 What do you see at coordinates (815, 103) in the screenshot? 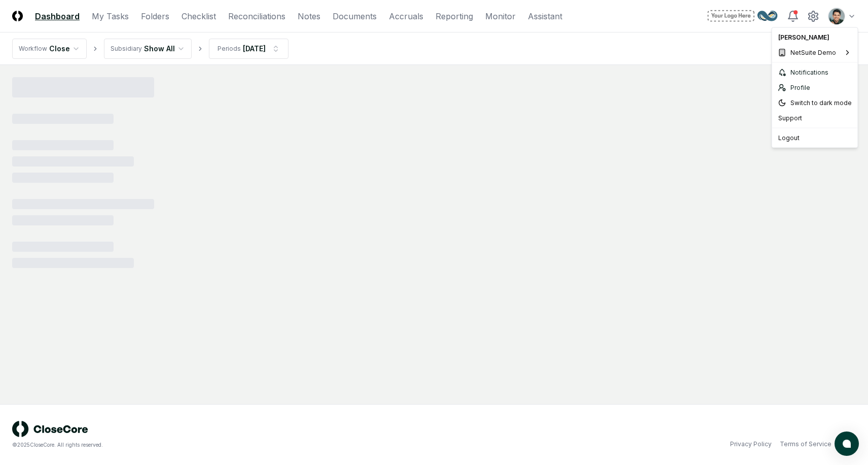
I see `div: Switch to dark mode` at bounding box center [815, 103].